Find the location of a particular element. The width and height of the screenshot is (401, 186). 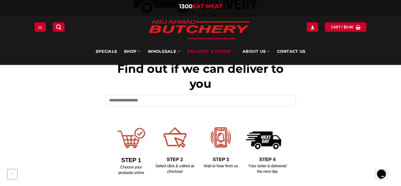

a: Menu is located at coordinates (40, 27).